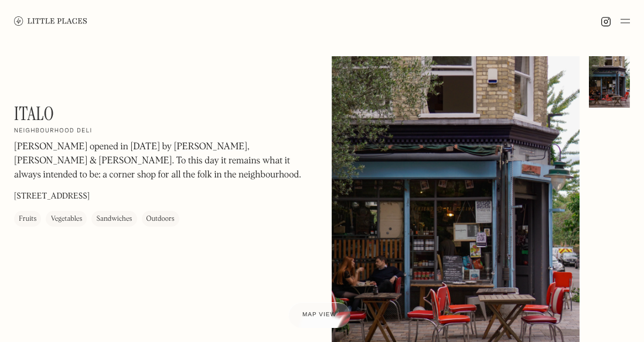 The image size is (644, 342). I want to click on h1: Italo, so click(34, 114).